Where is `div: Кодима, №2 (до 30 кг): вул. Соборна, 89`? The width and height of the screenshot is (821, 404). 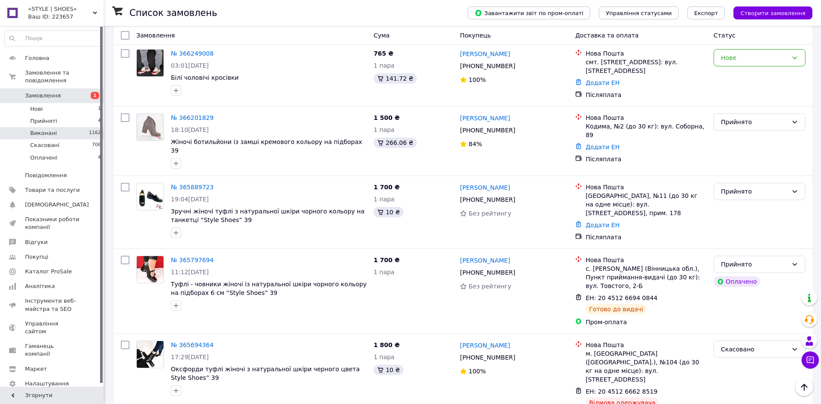 div: Кодима, №2 (до 30 кг): вул. Соборна, 89 is located at coordinates (646, 131).